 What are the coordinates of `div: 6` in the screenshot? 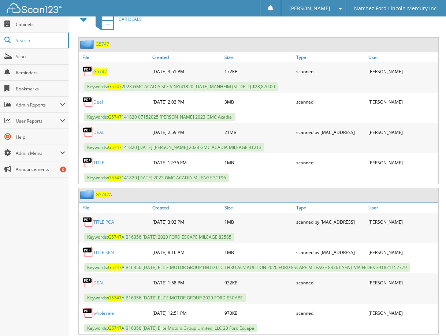 It's located at (63, 170).